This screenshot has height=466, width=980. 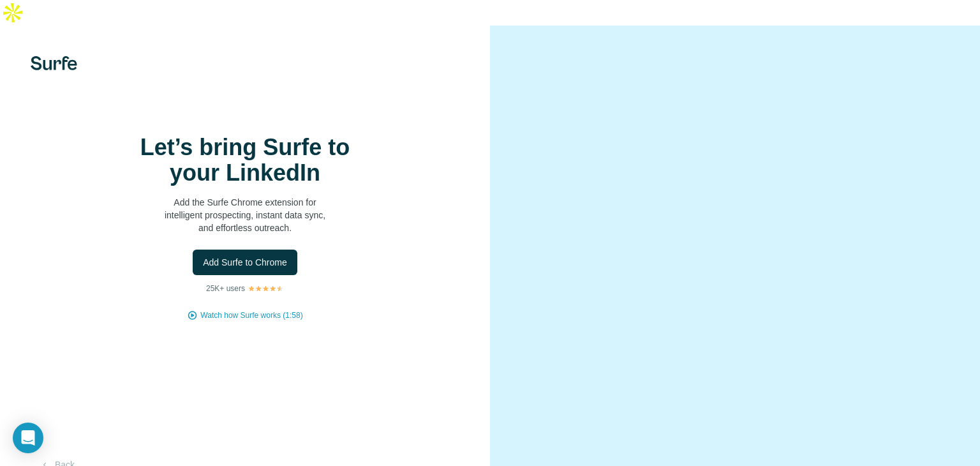 I want to click on button: Watch how Surfe works (1:58), so click(x=251, y=316).